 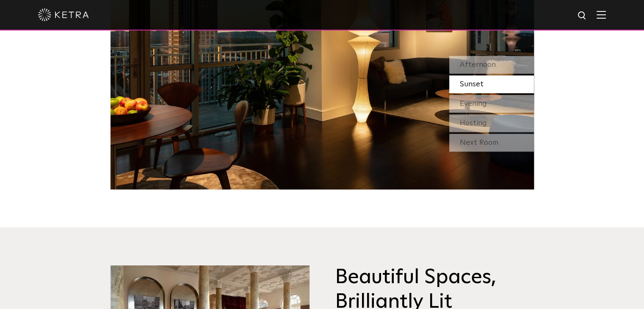 What do you see at coordinates (473, 123) in the screenshot?
I see `span: Hosting` at bounding box center [473, 123].